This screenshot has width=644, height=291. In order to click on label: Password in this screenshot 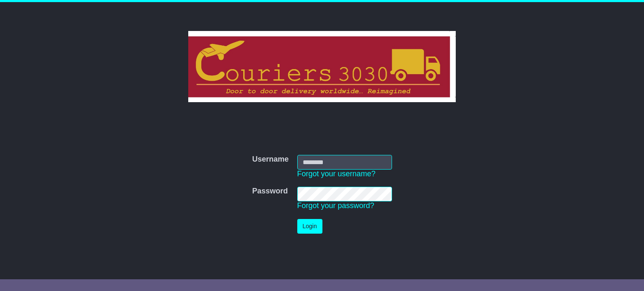, I will do `click(269, 192)`.